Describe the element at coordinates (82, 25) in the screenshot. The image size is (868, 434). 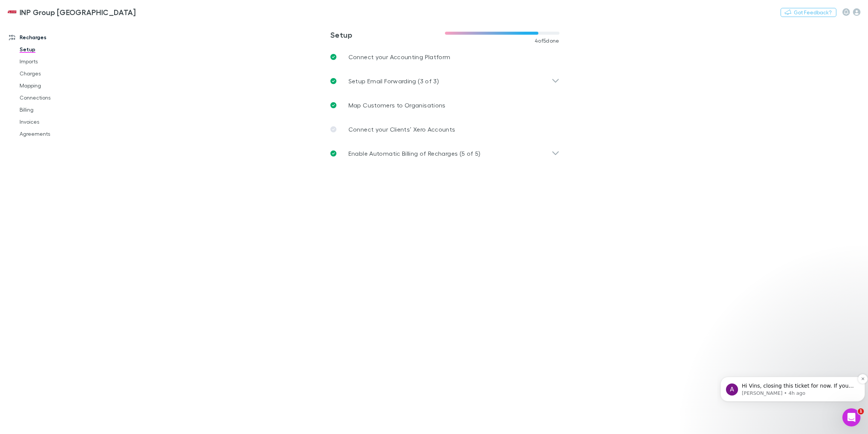
I see `p: Hi Vins, closing this ticket for now. If you need any assistance don't hesitate reach back. Thank...` at that location.